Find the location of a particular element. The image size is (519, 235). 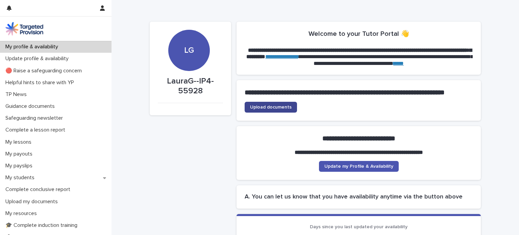

p: Safeguarding newsletter is located at coordinates (35, 118).